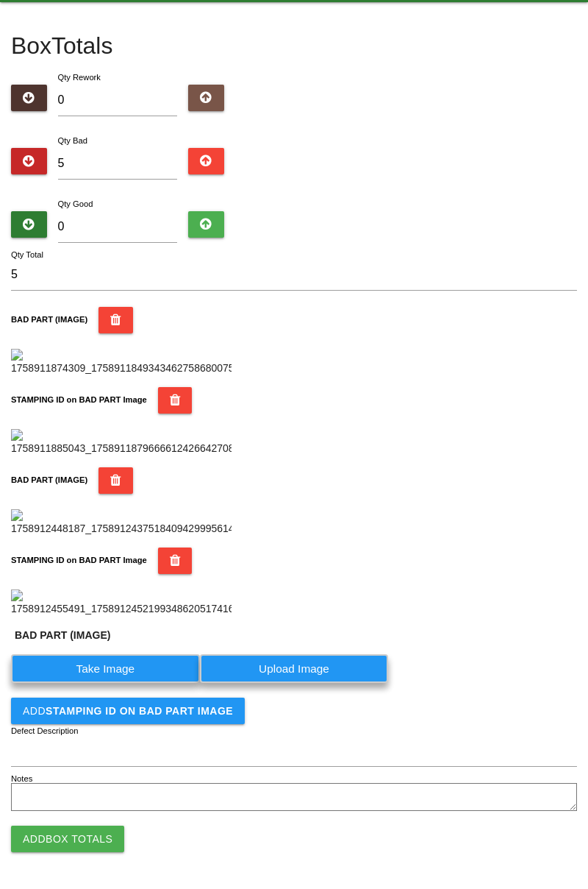  Describe the element at coordinates (128, 711) in the screenshot. I see `button: AddSTAMPING ID on BAD PART Image` at that location.